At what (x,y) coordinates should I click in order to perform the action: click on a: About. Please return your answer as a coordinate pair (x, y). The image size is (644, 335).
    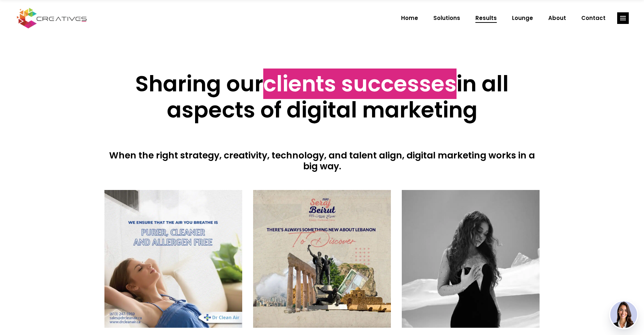
    Looking at the image, I should click on (557, 18).